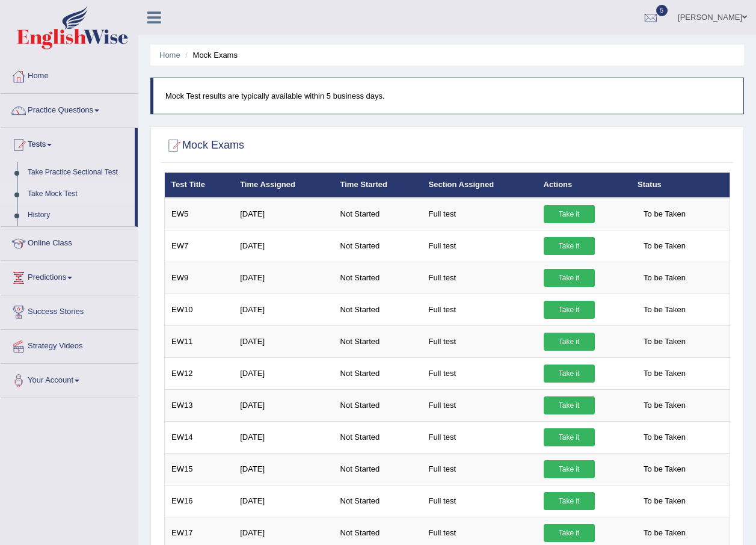  I want to click on td: EW7, so click(199, 246).